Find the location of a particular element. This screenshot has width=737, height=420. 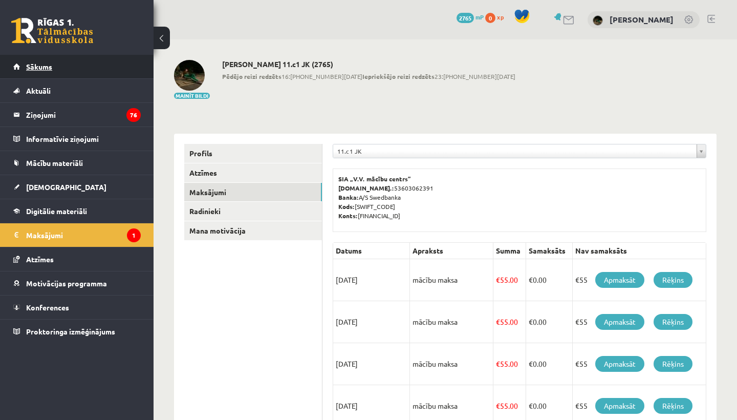

a: Rīgas 1. Tālmācības vidusskola is located at coordinates (52, 31).